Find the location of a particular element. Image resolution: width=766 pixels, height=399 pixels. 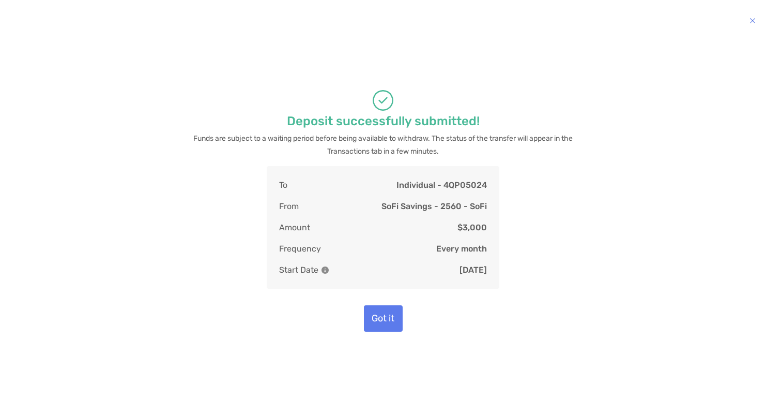

p: To is located at coordinates (283, 185).